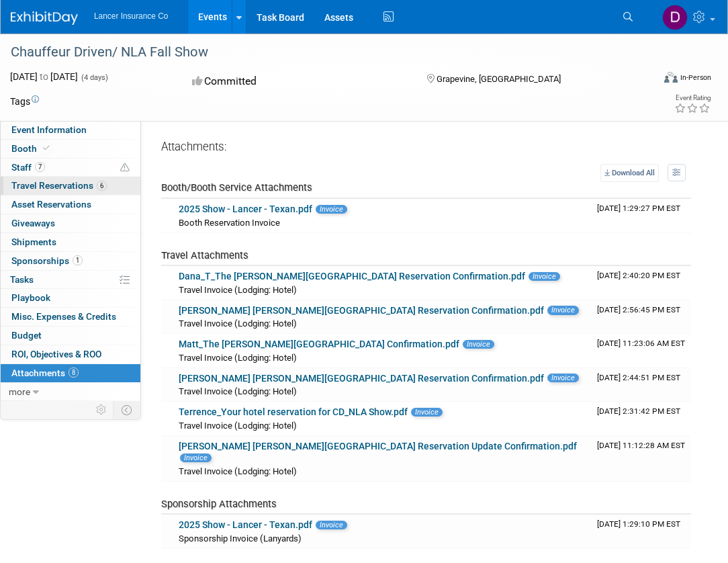 The height and width of the screenshot is (563, 728). I want to click on a: more, so click(70, 392).